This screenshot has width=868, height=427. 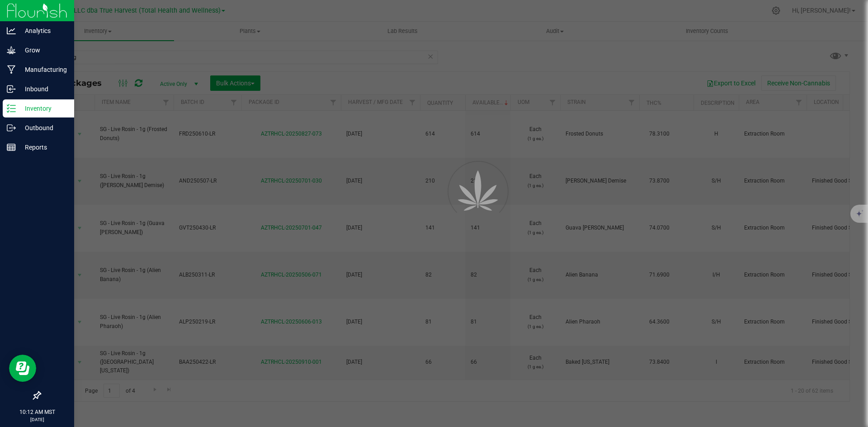 What do you see at coordinates (11, 108) in the screenshot?
I see `inline-svg: Inventory` at bounding box center [11, 108].